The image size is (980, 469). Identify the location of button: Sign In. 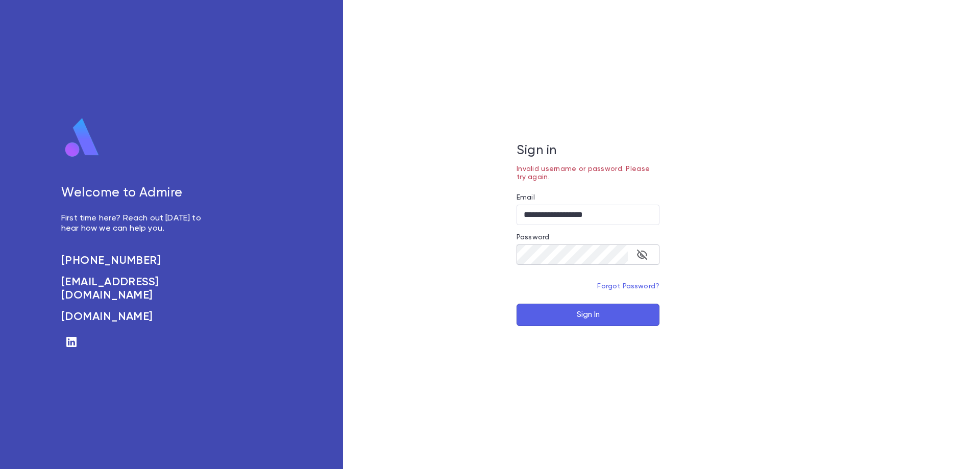
(588, 315).